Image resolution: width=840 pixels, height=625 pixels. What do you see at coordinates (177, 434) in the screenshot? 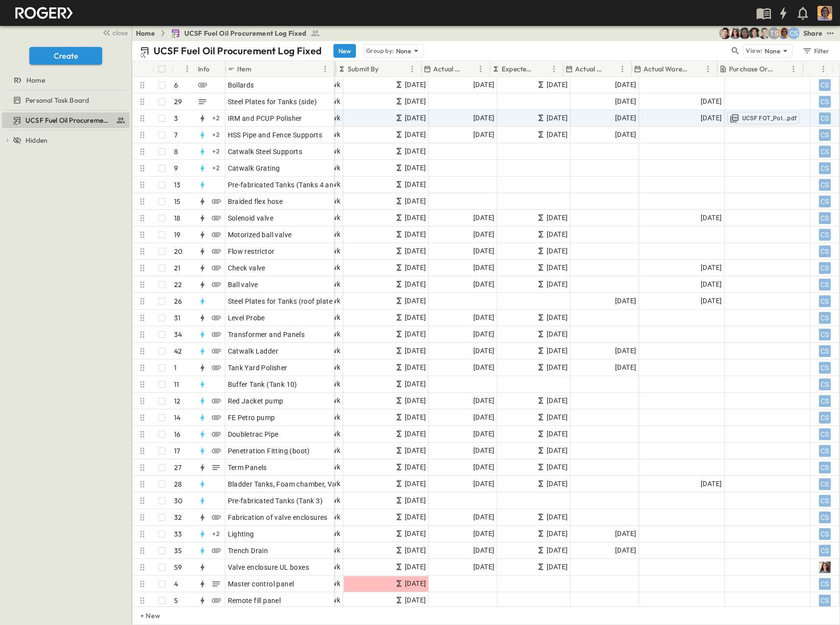
I see `p: 16` at bounding box center [177, 434].